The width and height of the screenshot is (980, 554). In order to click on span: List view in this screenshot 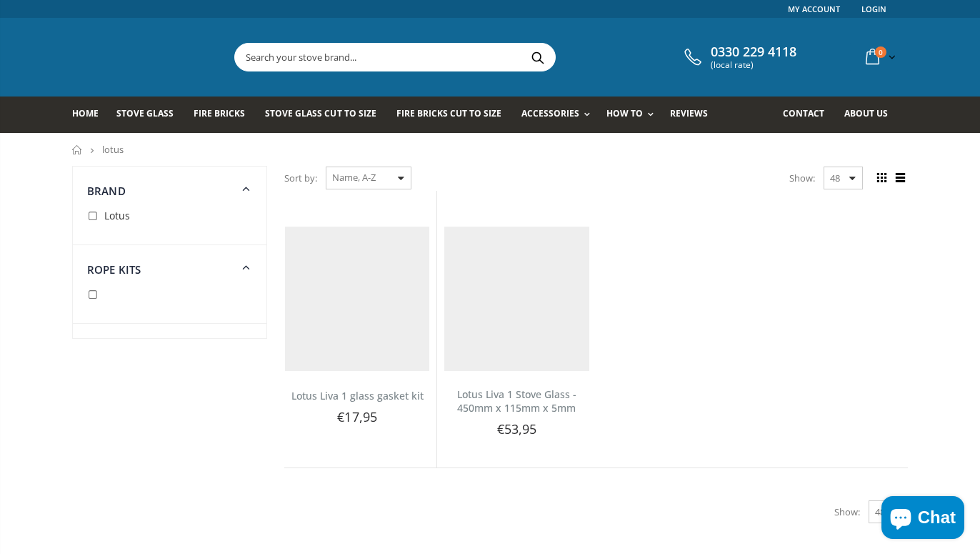, I will do `click(900, 178)`.